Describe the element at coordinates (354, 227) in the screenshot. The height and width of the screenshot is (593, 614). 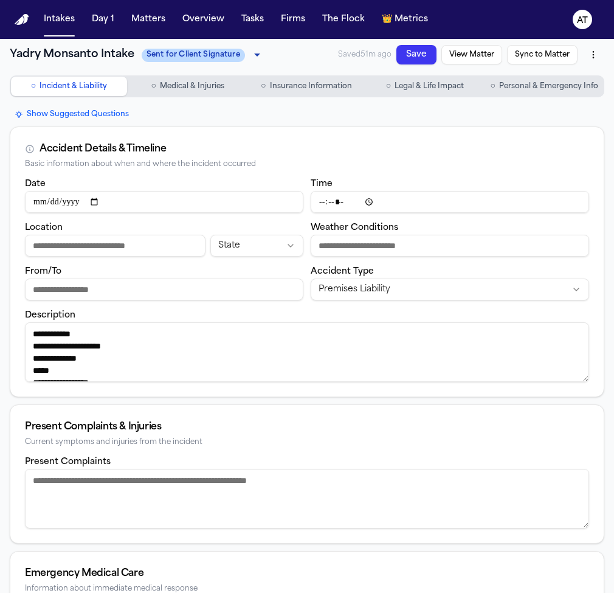
I see `label: Weather Conditions` at that location.